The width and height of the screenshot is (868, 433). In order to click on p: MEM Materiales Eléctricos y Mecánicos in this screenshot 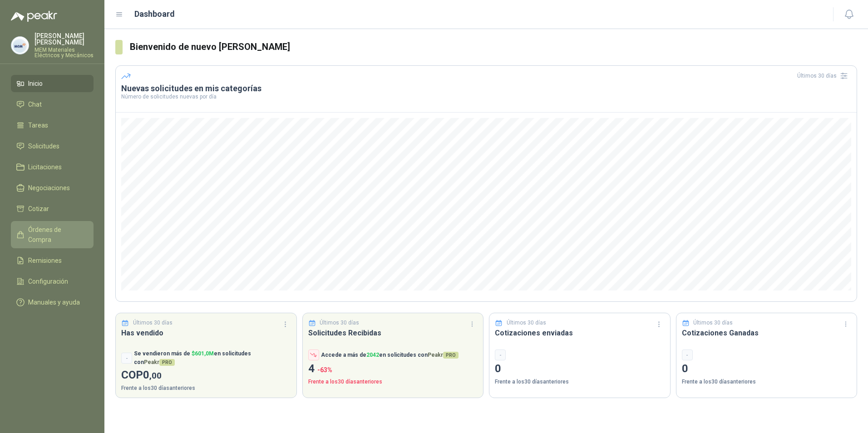, I will do `click(64, 53)`.